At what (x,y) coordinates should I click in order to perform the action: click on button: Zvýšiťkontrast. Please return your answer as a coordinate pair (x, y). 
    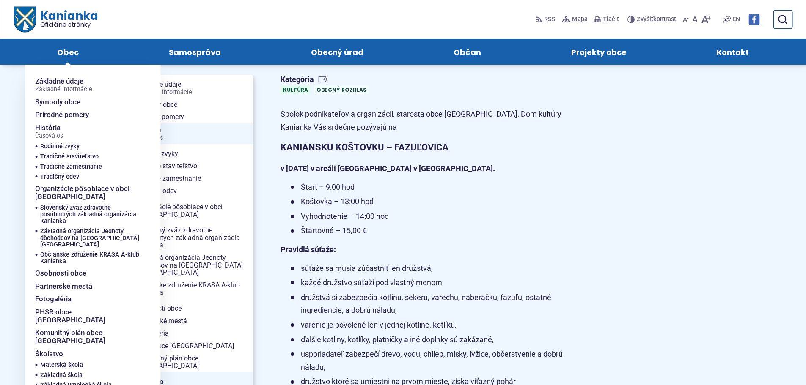
    Looking at the image, I should click on (652, 19).